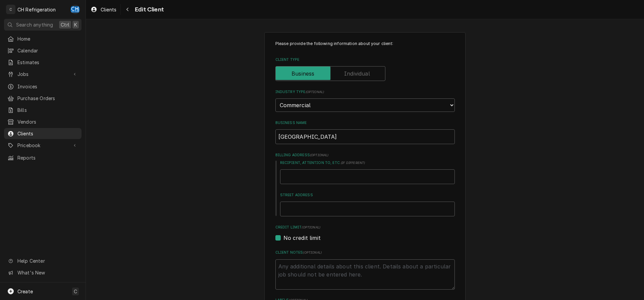 The width and height of the screenshot is (644, 300). Describe the element at coordinates (367, 163) in the screenshot. I see `label: Recipient, Attention To, etc.` at that location.